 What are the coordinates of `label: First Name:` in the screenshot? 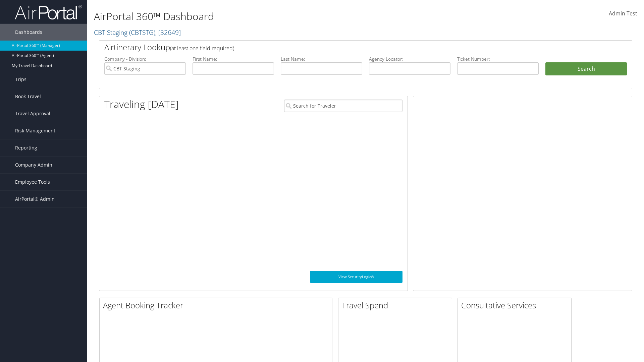 It's located at (233, 59).